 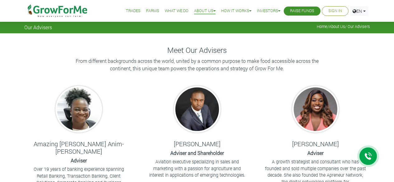 What do you see at coordinates (322, 26) in the screenshot?
I see `a: Home` at bounding box center [322, 26].